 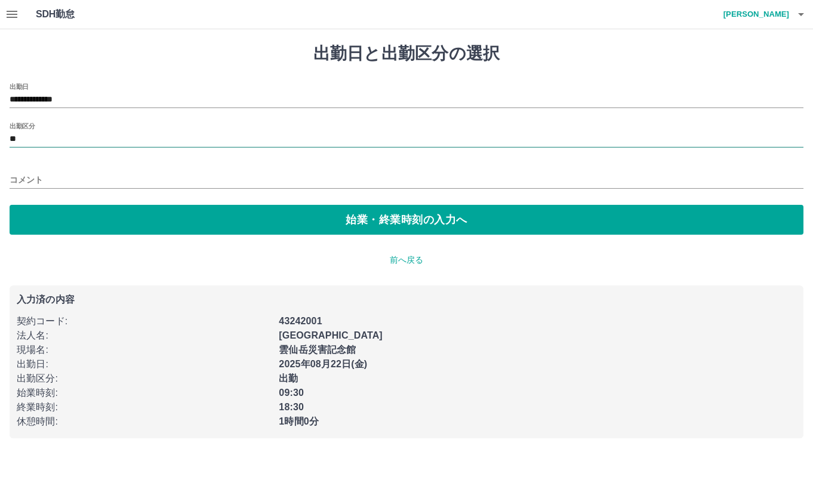 I want to click on b: 雲仙岳災害記念館, so click(x=317, y=349).